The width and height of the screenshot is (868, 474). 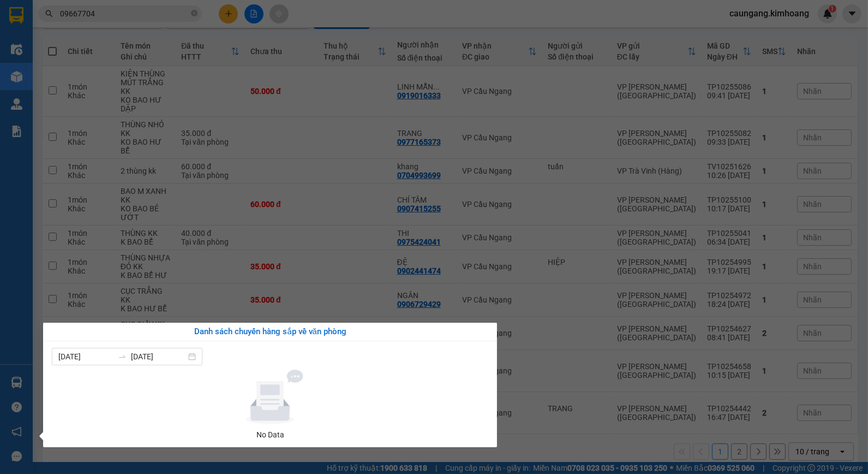 I want to click on input: Đến ngày, so click(x=158, y=357).